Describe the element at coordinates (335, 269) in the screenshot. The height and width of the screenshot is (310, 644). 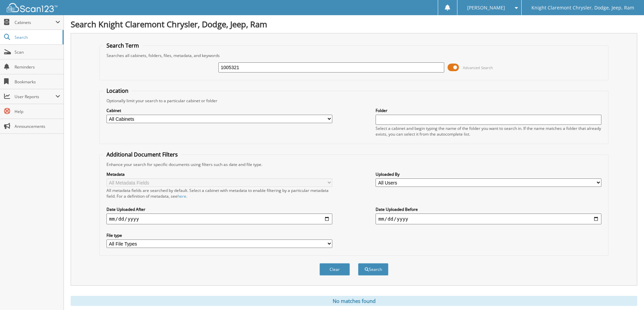
I see `button: Clear` at that location.